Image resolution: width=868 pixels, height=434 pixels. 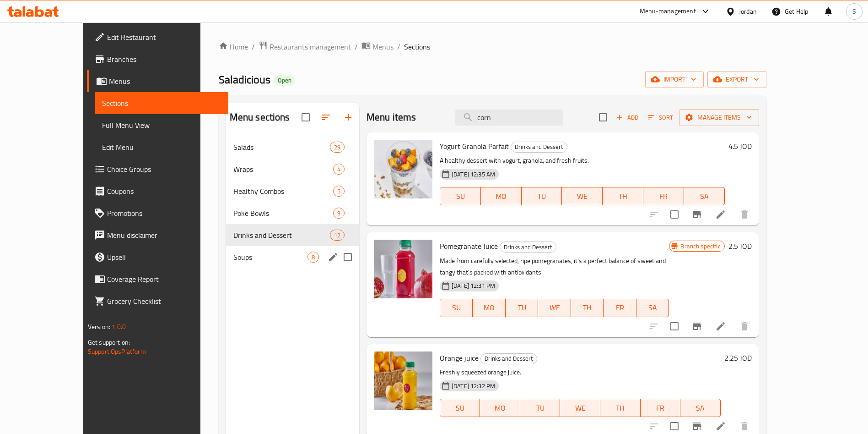 I want to click on div: Poke Bowls9, so click(x=292, y=213).